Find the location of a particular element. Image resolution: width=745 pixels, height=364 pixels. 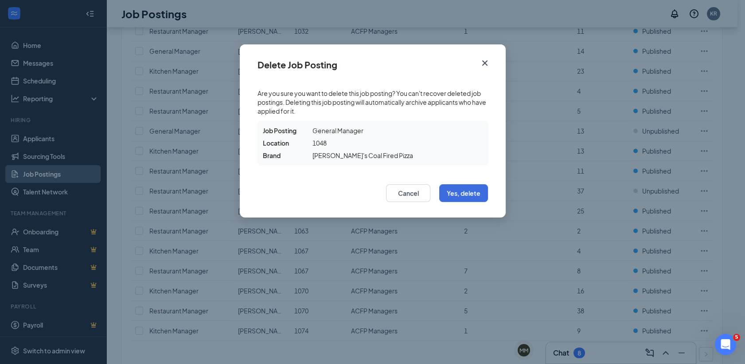

span: Job Posting is located at coordinates (280, 130).